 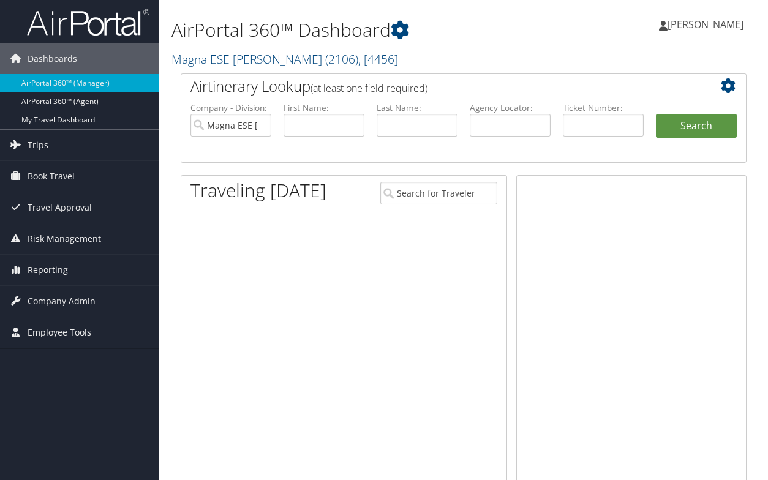 I want to click on span: Employee Tools, so click(x=59, y=333).